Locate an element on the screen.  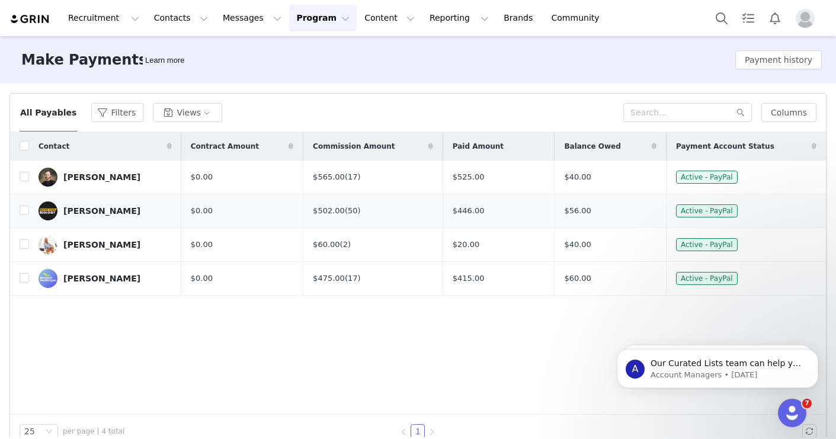
span: $56.00 is located at coordinates (578, 211).